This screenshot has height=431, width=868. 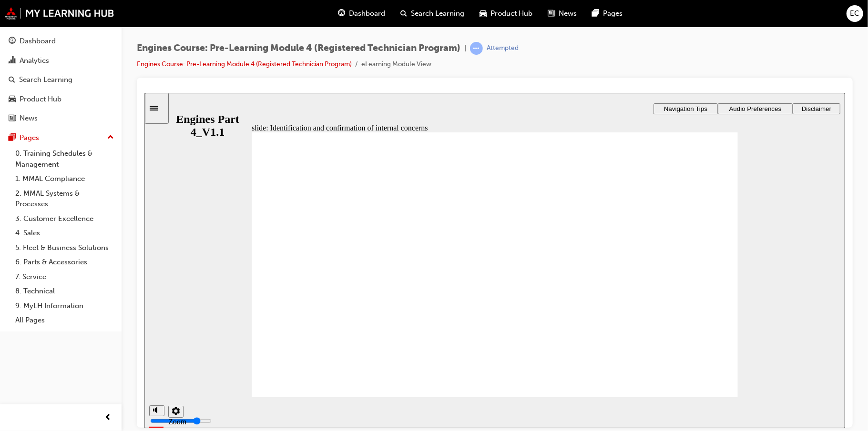 I want to click on li: eLearning Module View, so click(x=396, y=64).